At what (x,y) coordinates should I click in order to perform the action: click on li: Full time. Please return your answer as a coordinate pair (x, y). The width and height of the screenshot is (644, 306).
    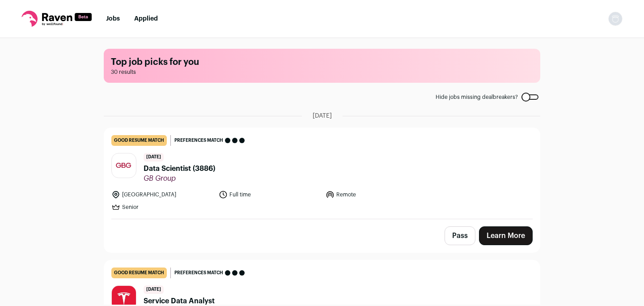
    Looking at the image, I should click on (270, 194).